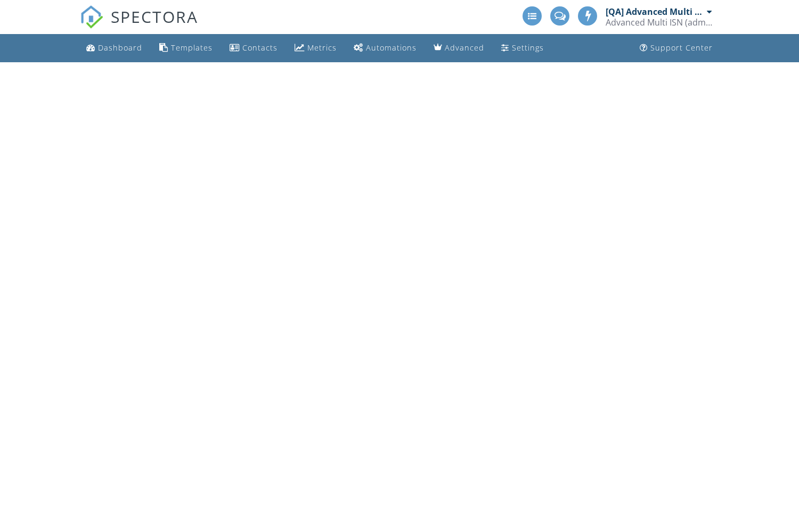 The height and width of the screenshot is (532, 799). Describe the element at coordinates (459, 48) in the screenshot. I see `a: Advanced` at that location.